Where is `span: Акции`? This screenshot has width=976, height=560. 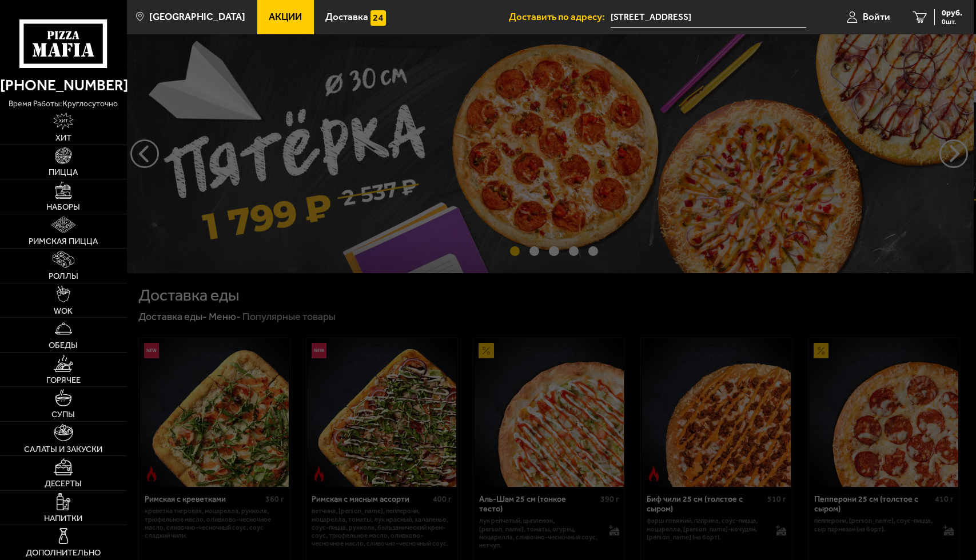
span: Акции is located at coordinates (286, 16).